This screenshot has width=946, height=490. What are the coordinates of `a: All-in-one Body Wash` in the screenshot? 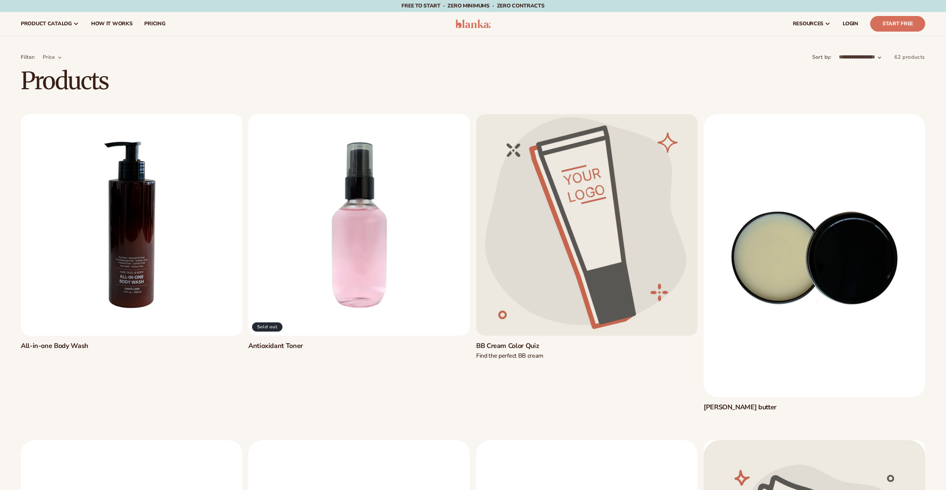 It's located at (132, 346).